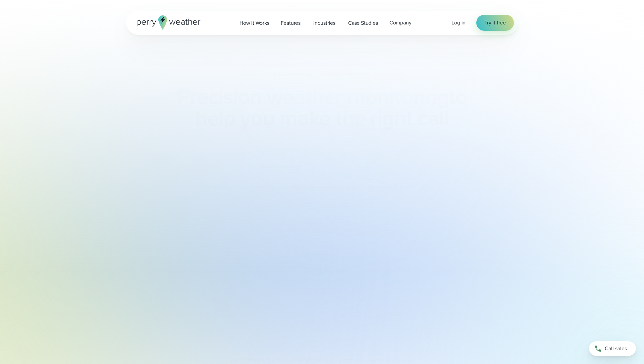 Image resolution: width=644 pixels, height=364 pixels. What do you see at coordinates (363, 23) in the screenshot?
I see `a: Case Studies` at bounding box center [363, 23].